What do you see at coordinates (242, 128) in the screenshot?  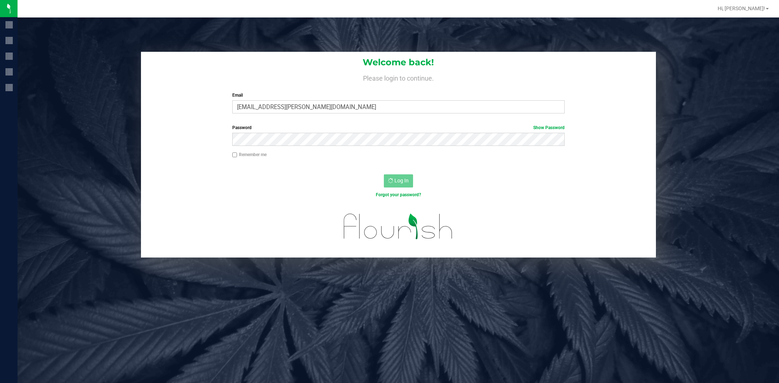 I see `span: Password` at bounding box center [242, 128].